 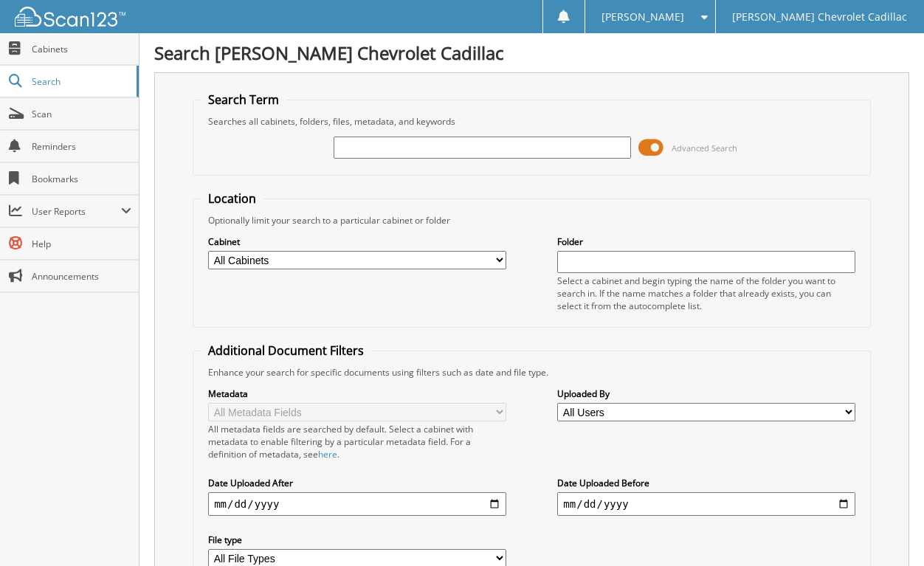 What do you see at coordinates (706, 393) in the screenshot?
I see `label: Uploaded By` at bounding box center [706, 393].